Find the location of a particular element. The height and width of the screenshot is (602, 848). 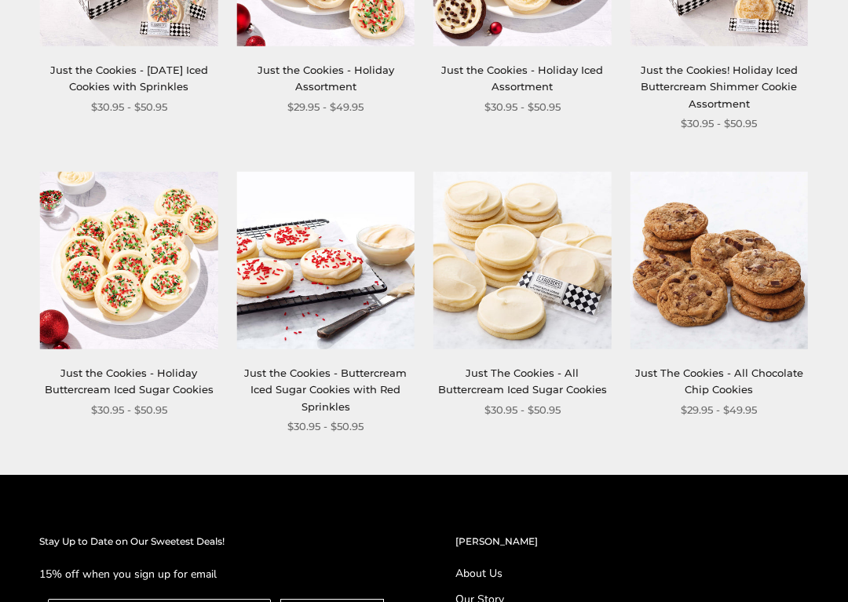

a: Just the Cookies - Holiday Assortment is located at coordinates (326, 78).